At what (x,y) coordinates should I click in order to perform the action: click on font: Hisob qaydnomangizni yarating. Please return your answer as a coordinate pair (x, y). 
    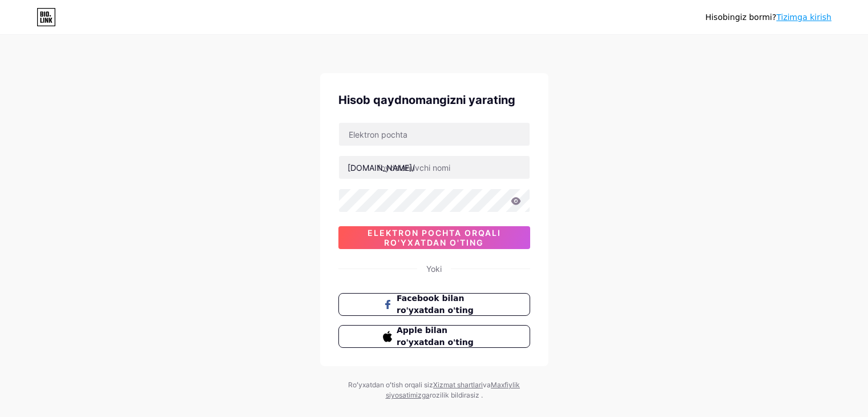
    Looking at the image, I should click on (427, 100).